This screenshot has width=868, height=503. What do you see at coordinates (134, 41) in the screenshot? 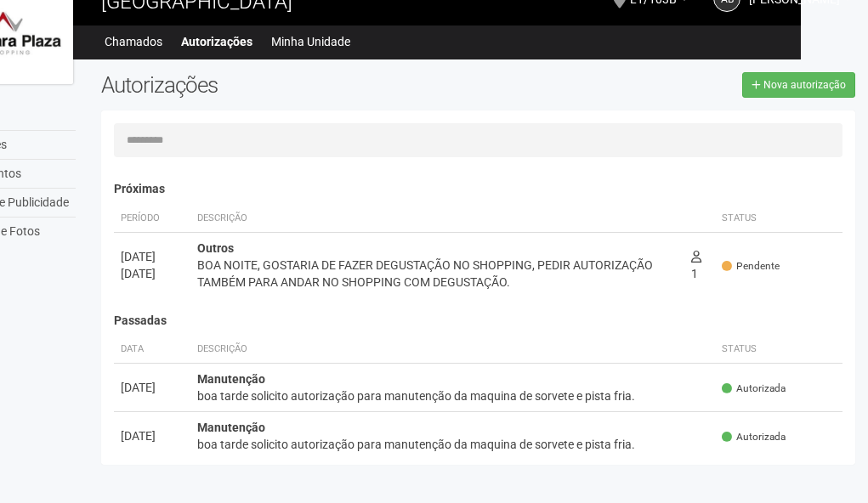
I see `a: Chamados` at bounding box center [134, 41].